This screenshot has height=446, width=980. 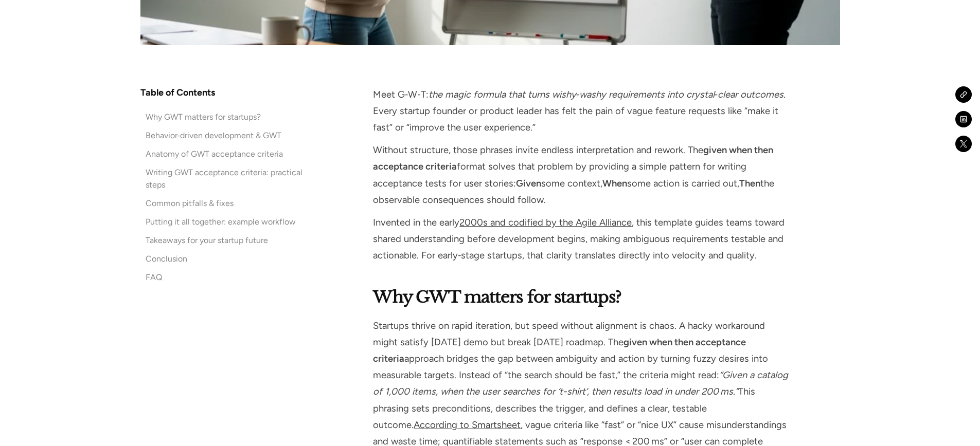 What do you see at coordinates (545, 222) in the screenshot?
I see `a: 2000s and codified by the Agile Alliance` at bounding box center [545, 222].